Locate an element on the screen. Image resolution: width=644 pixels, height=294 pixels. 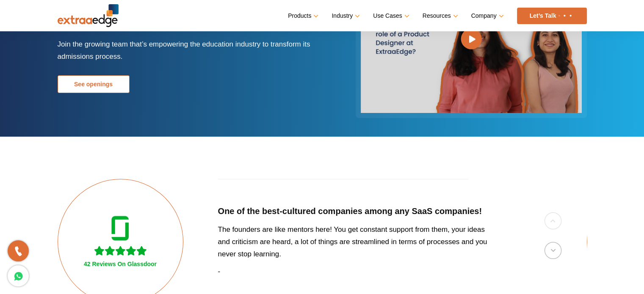
a: Industry is located at coordinates (345, 16).